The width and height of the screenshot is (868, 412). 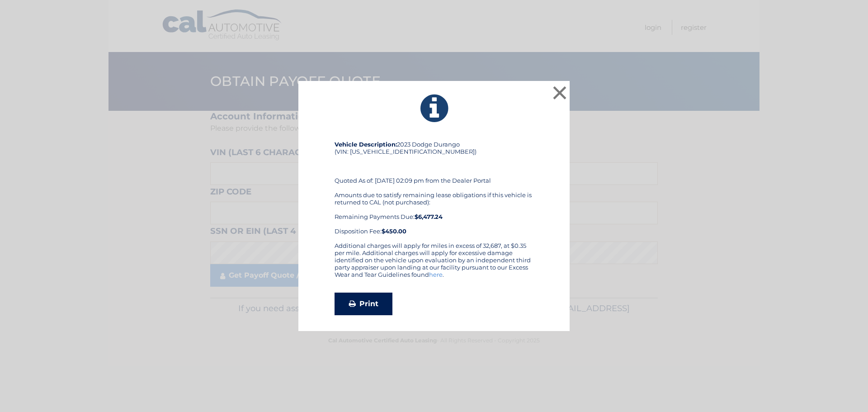 I want to click on b: $6,477.24, so click(x=429, y=216).